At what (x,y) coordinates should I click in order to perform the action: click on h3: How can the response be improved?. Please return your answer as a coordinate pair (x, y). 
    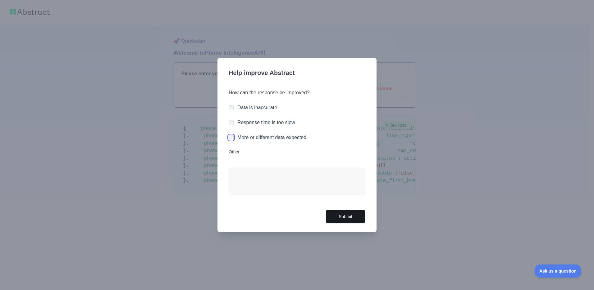
    Looking at the image, I should click on (297, 93).